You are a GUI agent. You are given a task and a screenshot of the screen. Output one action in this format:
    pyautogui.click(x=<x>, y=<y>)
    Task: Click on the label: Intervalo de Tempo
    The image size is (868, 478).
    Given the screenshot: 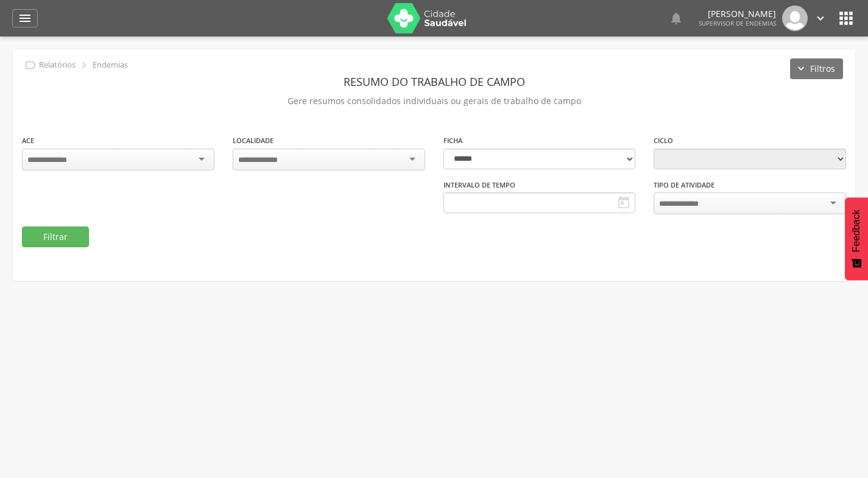 What is the action you would take?
    pyautogui.click(x=479, y=185)
    